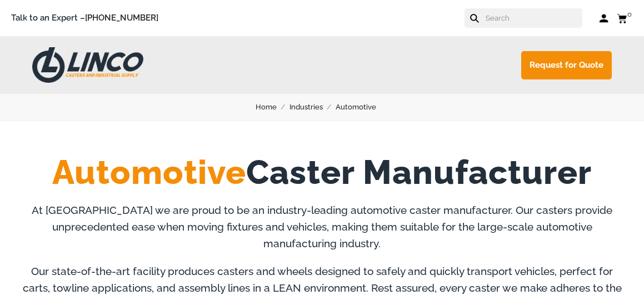 The width and height of the screenshot is (644, 300). Describe the element at coordinates (566, 65) in the screenshot. I see `a: Request for Quote` at that location.